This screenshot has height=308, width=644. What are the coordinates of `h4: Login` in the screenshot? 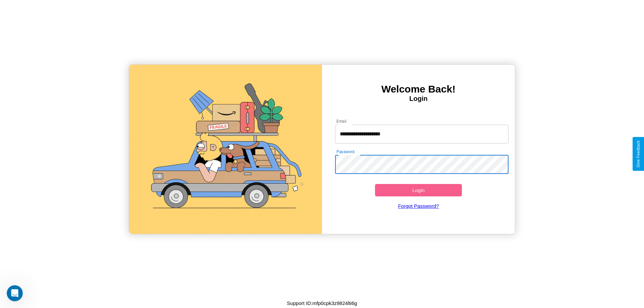 It's located at (418, 99).